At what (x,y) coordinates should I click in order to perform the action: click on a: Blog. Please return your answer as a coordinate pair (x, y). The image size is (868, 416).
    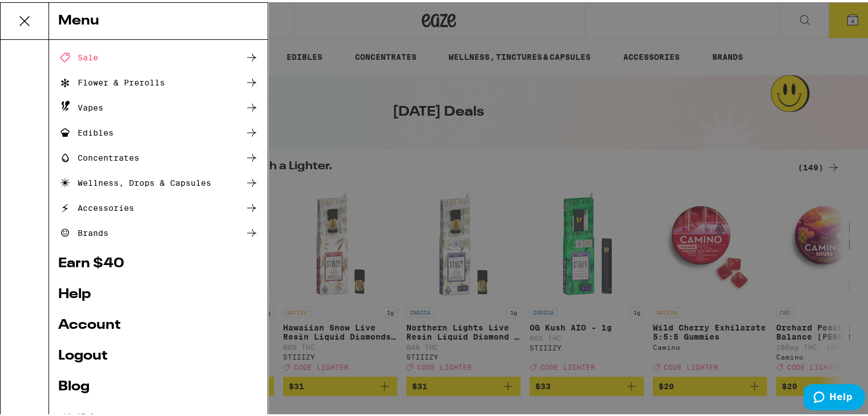
    Looking at the image, I should click on (158, 385).